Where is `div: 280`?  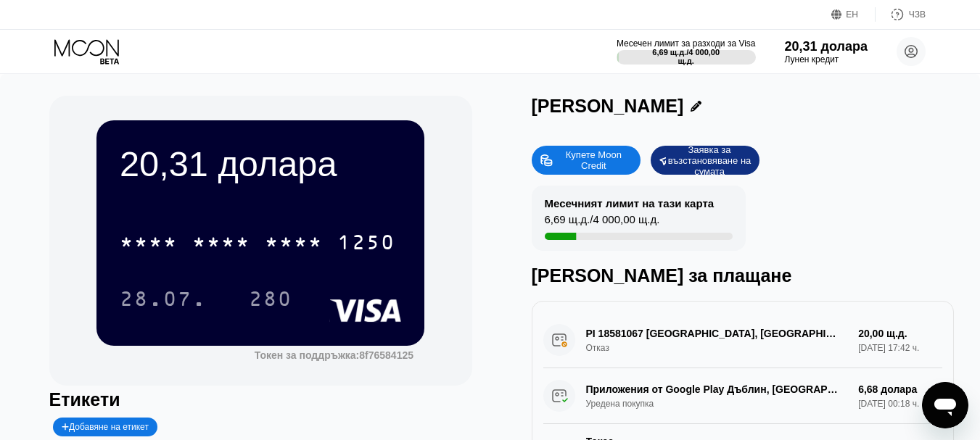
div: 280 is located at coordinates (271, 298).